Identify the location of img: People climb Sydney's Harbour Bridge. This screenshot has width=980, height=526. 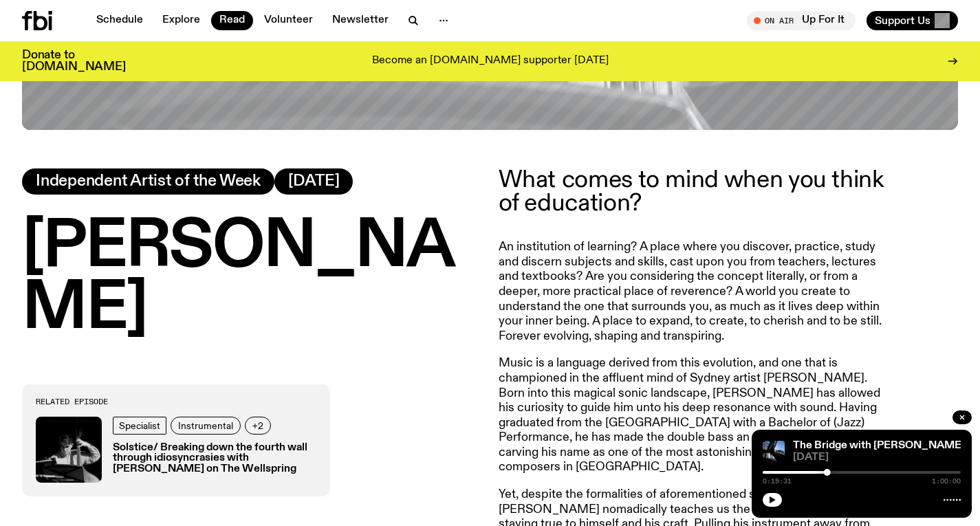
(774, 452).